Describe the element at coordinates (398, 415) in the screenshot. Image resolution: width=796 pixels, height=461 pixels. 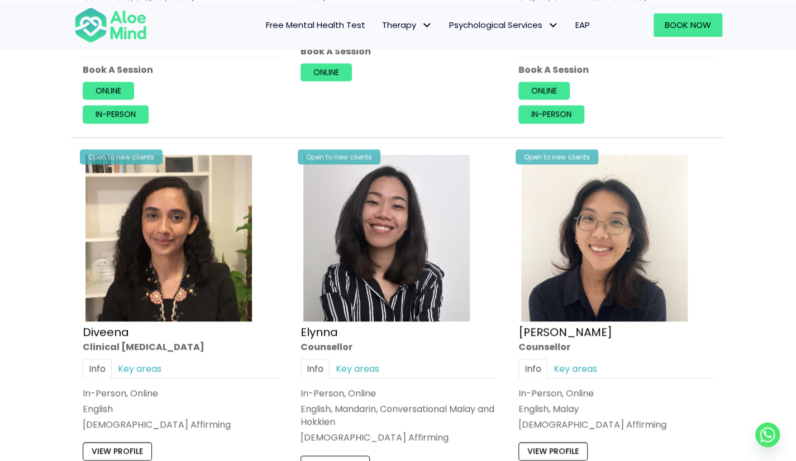
I see `p: English, Mandarin, Conversational Malay and Hokkien` at that location.